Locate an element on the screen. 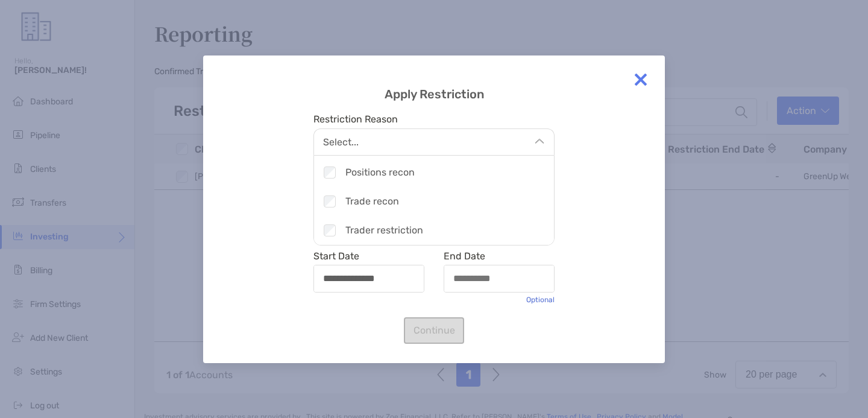 This screenshot has width=868, height=418. img: close modal icon is located at coordinates (641, 79).